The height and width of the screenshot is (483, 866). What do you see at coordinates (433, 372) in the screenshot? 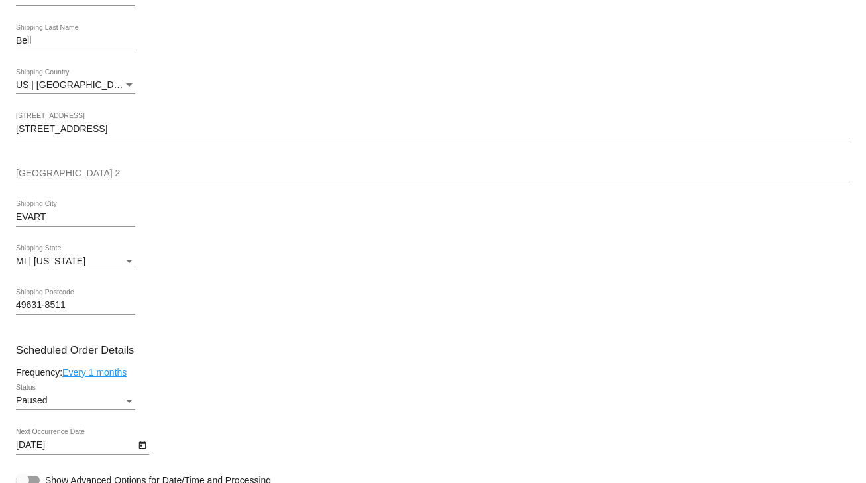
I see `div: Frequency:` at bounding box center [433, 372].